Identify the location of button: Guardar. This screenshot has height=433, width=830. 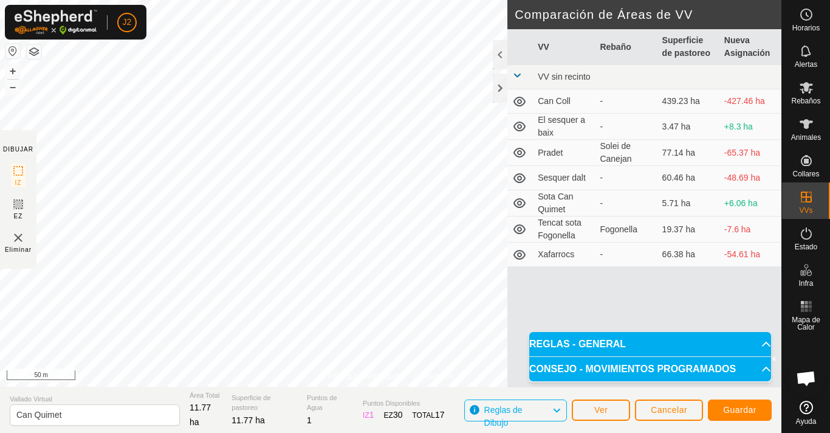
(739, 410).